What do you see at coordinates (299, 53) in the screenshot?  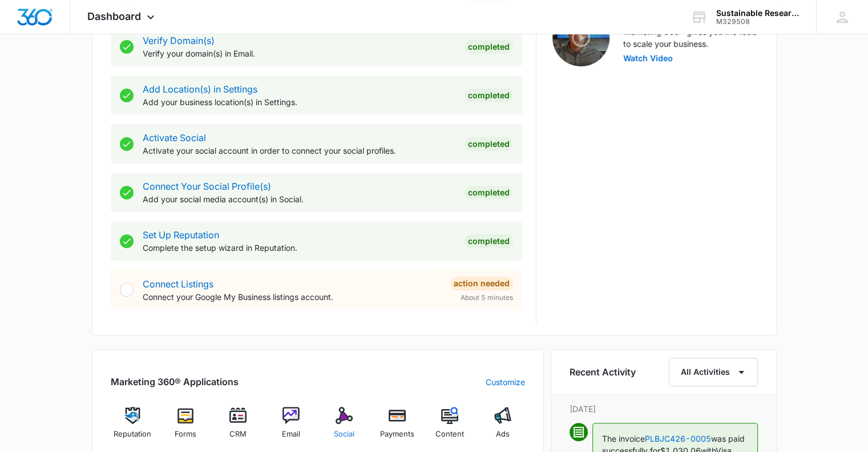 I see `p: Verify your domain(s) in Email.` at bounding box center [299, 53].